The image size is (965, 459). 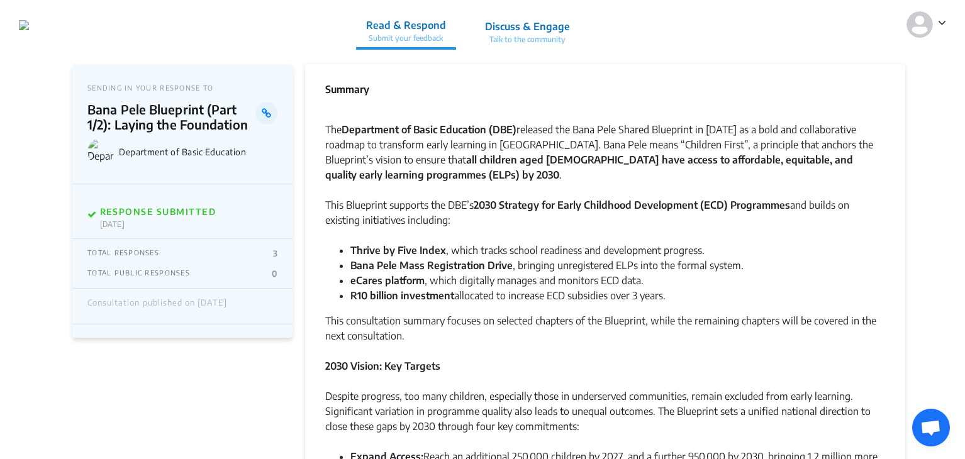 What do you see at coordinates (275, 254) in the screenshot?
I see `p: 3` at bounding box center [275, 254].